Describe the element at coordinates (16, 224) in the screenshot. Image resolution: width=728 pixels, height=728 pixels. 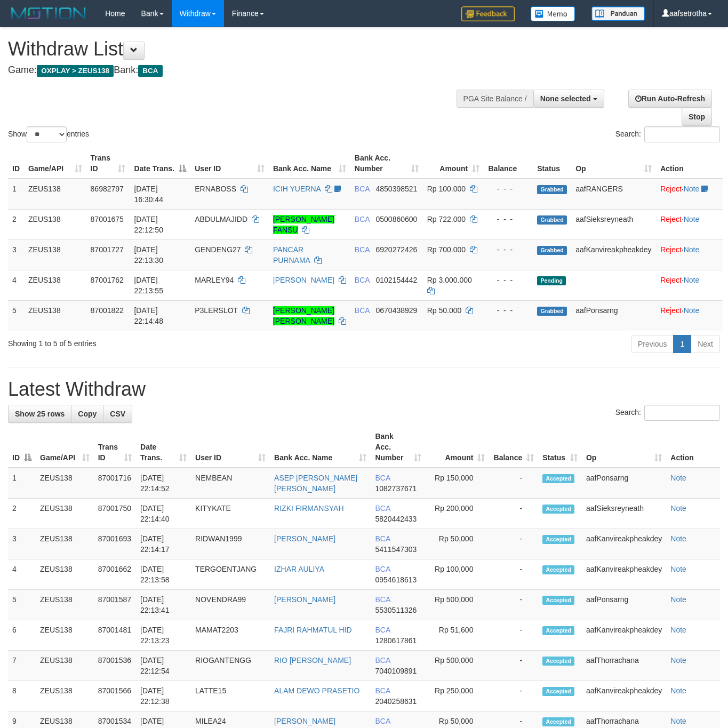
I see `td: 2` at that location.